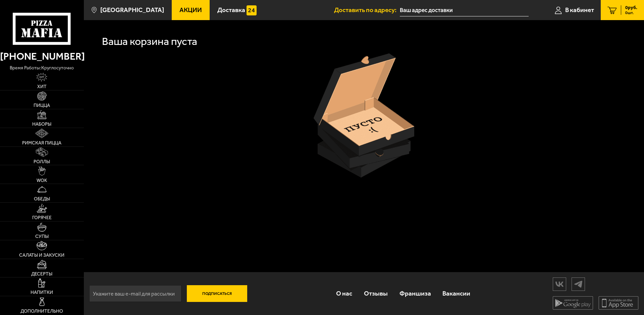  What do you see at coordinates (41, 293) in the screenshot?
I see `span: Напитки` at bounding box center [41, 293].